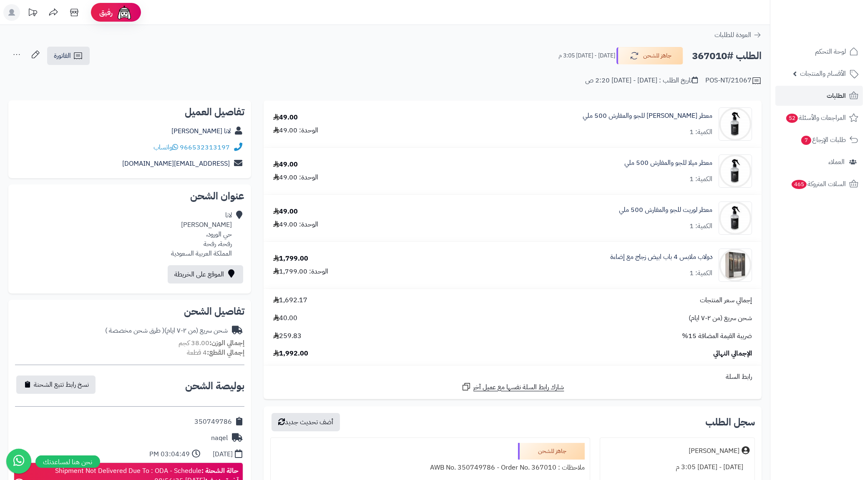  I want to click on a: 966532313197, so click(204, 147).